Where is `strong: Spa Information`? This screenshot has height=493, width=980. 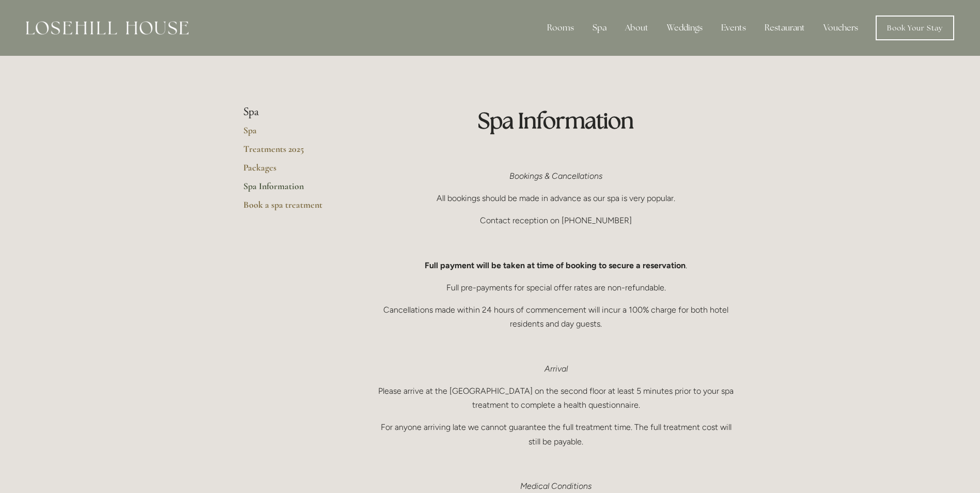 strong: Spa Information is located at coordinates (556, 120).